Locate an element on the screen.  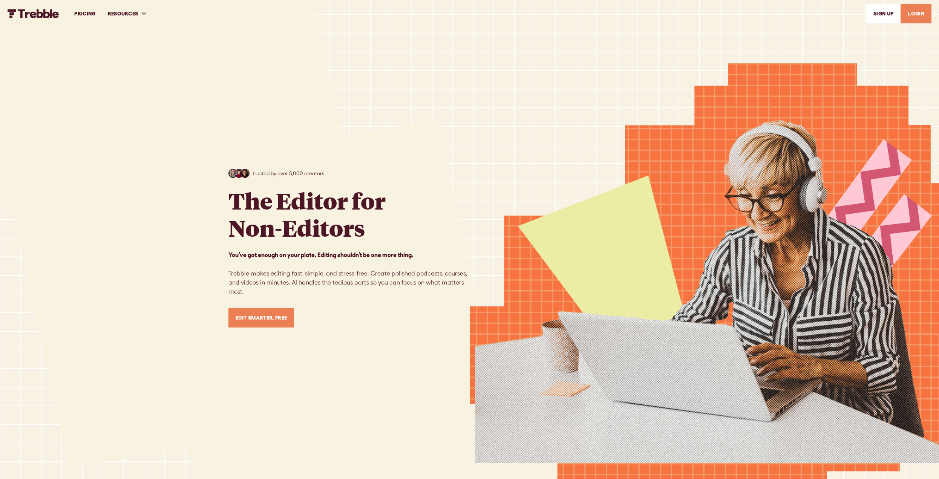
a: PRICING is located at coordinates (85, 14).